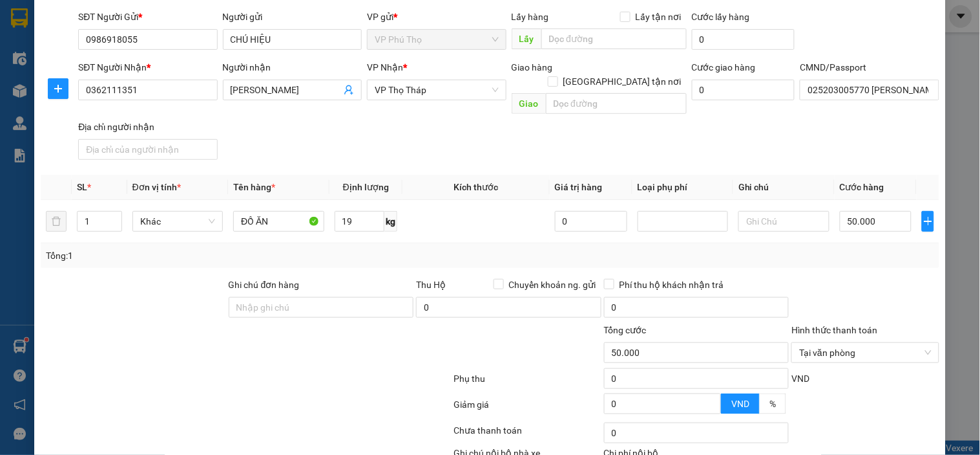  I want to click on input: Ghi chú đơn hàng, so click(321, 308).